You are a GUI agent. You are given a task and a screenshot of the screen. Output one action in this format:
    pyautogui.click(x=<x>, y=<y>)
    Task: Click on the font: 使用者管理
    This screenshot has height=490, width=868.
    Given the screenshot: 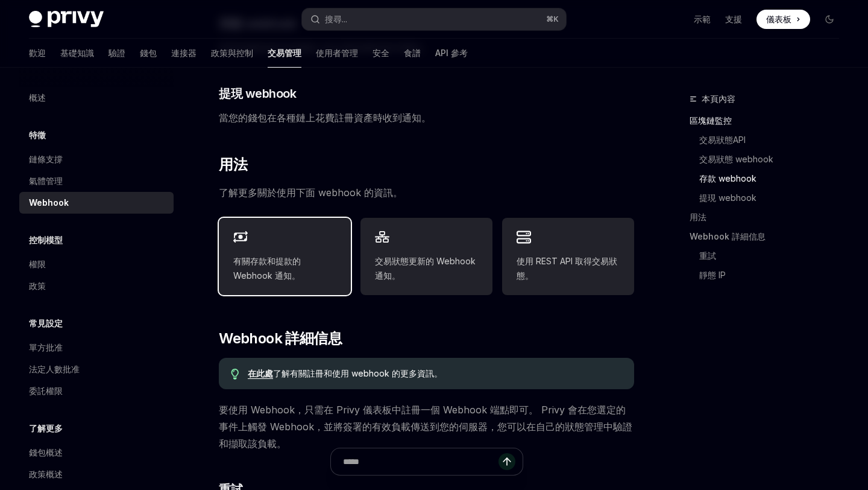 What is the action you would take?
    pyautogui.click(x=337, y=52)
    